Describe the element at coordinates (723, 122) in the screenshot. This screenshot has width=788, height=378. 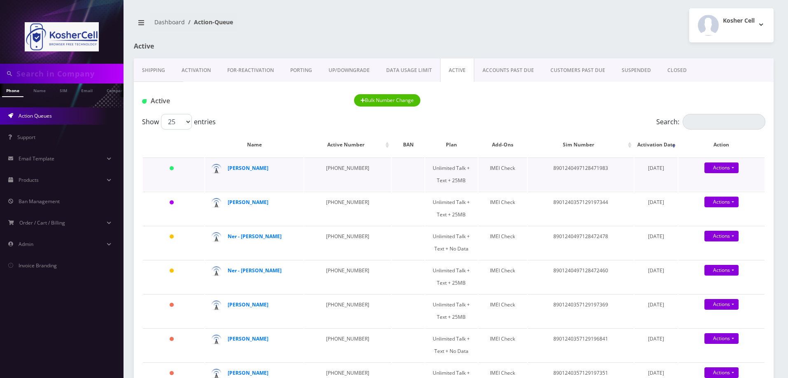
I see `input: Search:` at that location.